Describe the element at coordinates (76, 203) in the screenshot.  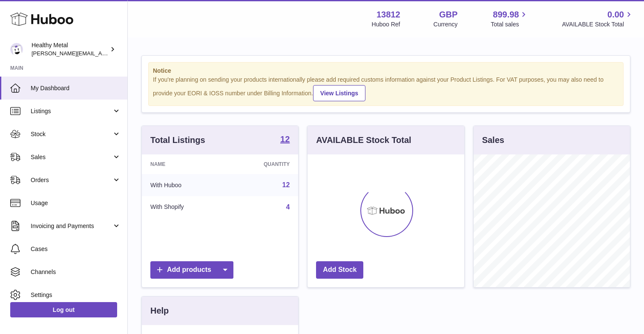
I see `span: Usage` at that location.